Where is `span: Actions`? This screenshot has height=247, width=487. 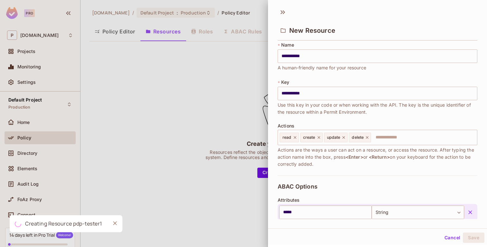
span: Actions is located at coordinates (286, 126).